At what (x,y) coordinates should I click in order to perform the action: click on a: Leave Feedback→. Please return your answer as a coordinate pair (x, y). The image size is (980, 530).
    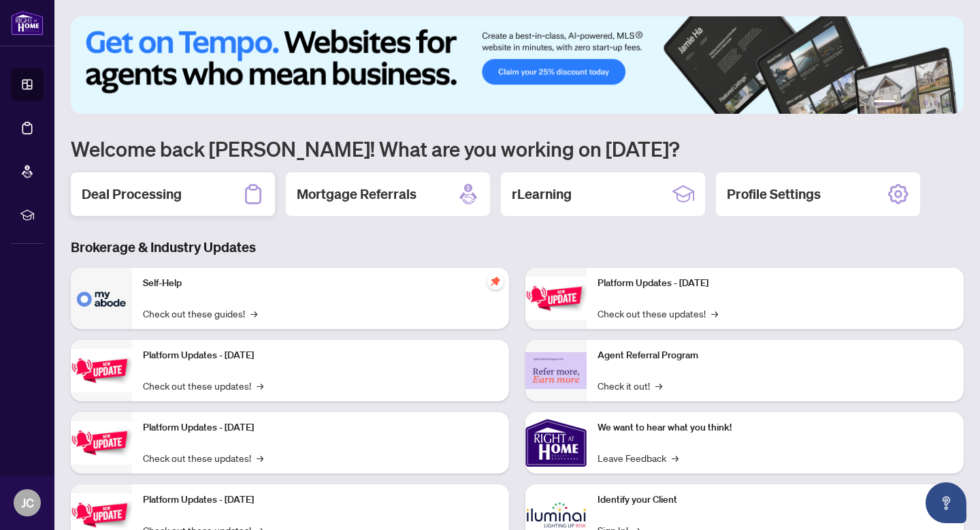
    Looking at the image, I should click on (638, 458).